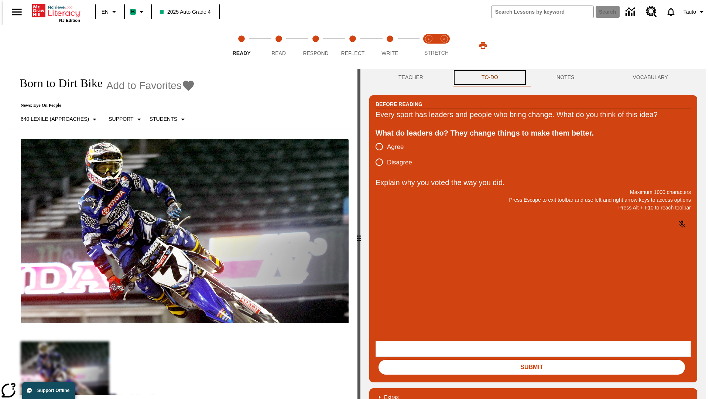 The width and height of the screenshot is (709, 399). I want to click on p: Students, so click(163, 119).